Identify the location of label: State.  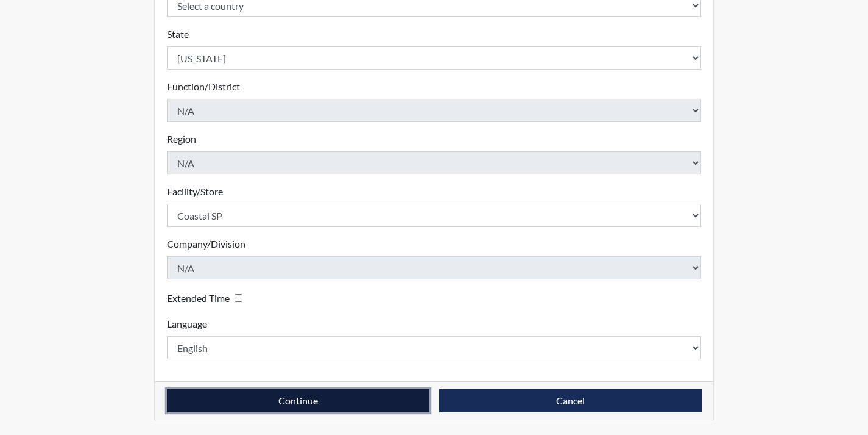
(178, 34).